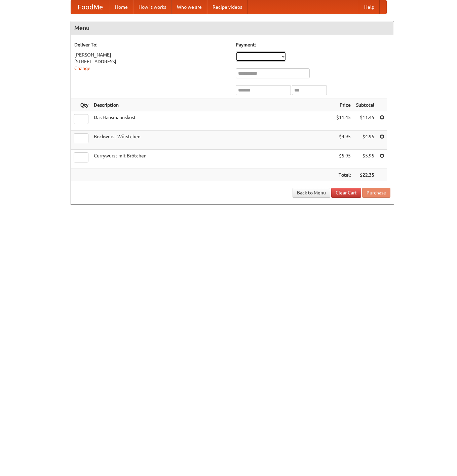 This screenshot has height=476, width=457. What do you see at coordinates (152, 7) in the screenshot?
I see `a: How it works` at bounding box center [152, 7].